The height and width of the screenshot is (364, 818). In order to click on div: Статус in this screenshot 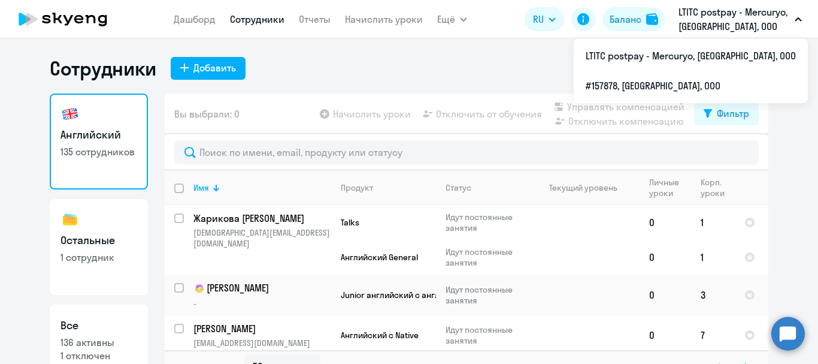, I will do `click(458, 188)`.